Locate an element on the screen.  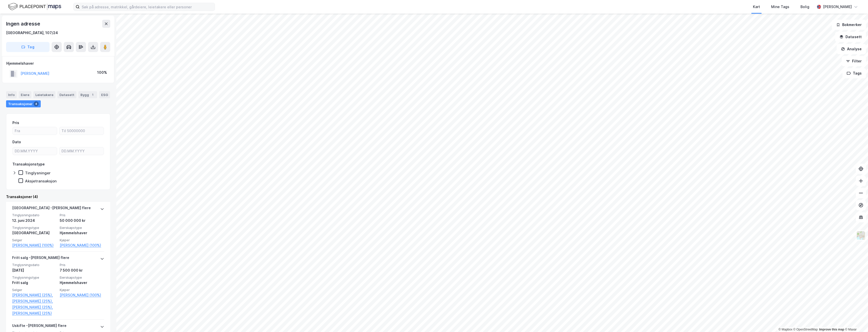
button: Datasett is located at coordinates (850, 37).